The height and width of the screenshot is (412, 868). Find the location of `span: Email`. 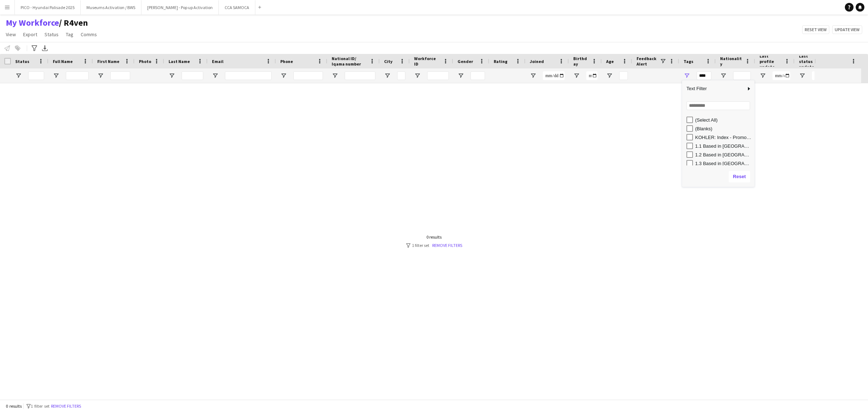

span: Email is located at coordinates (217, 61).